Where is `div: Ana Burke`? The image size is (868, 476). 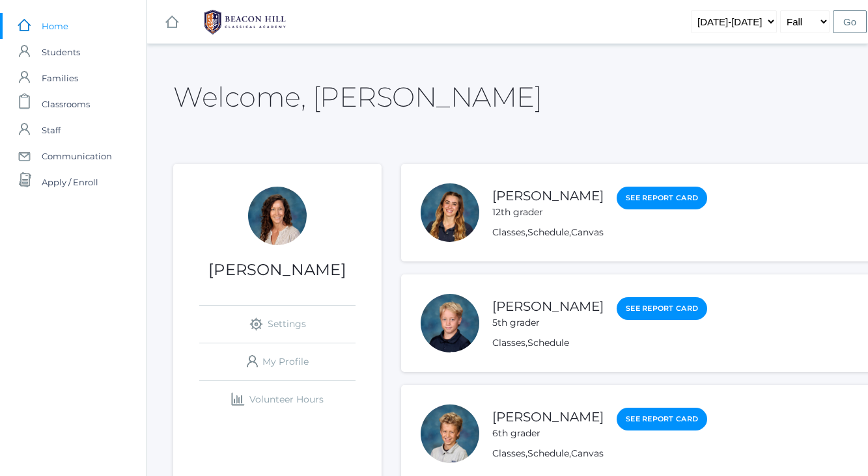
div: Ana Burke is located at coordinates (450, 213).